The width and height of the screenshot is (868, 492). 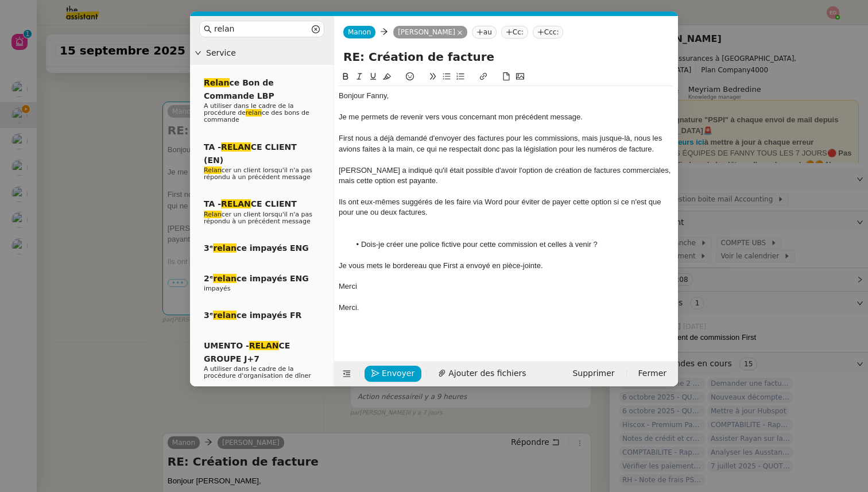 I want to click on span: Service, so click(x=268, y=53).